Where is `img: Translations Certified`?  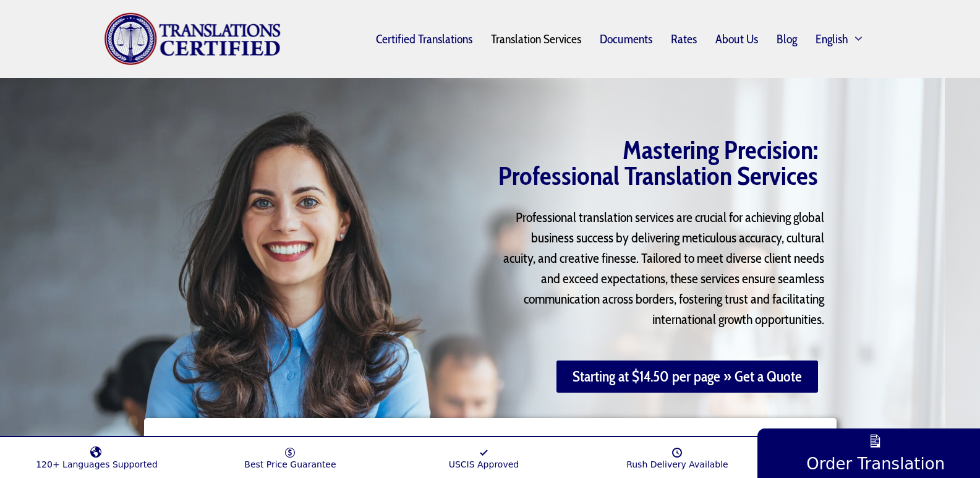 img: Translations Certified is located at coordinates (193, 39).